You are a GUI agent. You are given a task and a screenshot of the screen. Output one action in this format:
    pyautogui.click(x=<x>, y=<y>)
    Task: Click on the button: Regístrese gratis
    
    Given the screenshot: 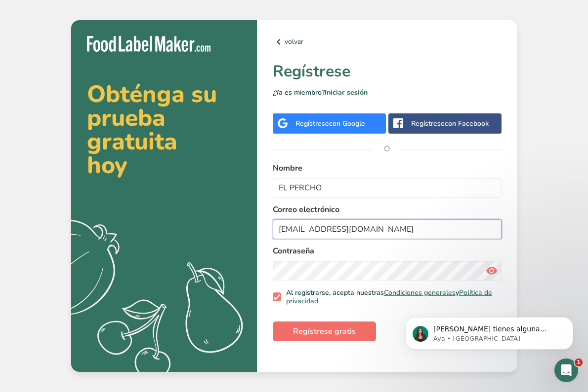 What is the action you would take?
    pyautogui.click(x=324, y=332)
    